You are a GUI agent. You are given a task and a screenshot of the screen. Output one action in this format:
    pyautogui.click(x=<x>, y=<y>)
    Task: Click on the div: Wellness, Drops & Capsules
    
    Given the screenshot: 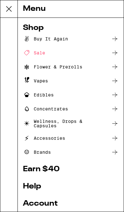 What is the action you would take?
    pyautogui.click(x=65, y=124)
    